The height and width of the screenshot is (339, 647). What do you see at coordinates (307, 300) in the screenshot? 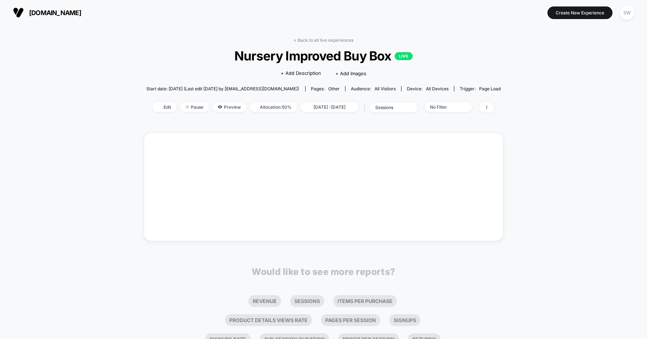
I see `li: Sessions` at bounding box center [307, 300].